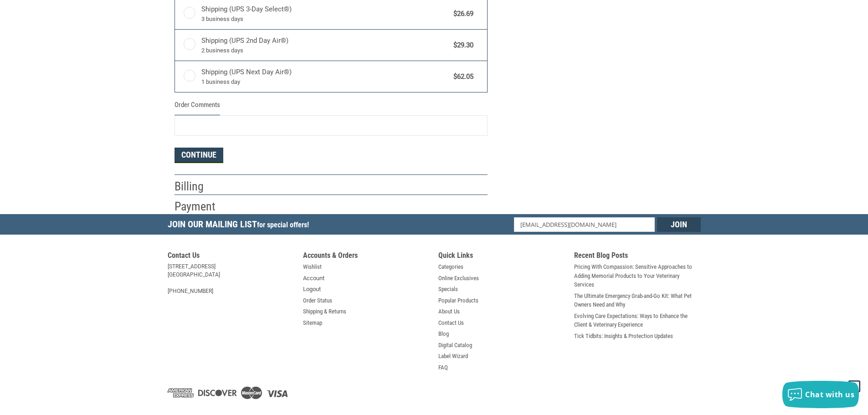 Image resolution: width=868 pixels, height=415 pixels. Describe the element at coordinates (461, 76) in the screenshot. I see `span: $62.05` at that location.